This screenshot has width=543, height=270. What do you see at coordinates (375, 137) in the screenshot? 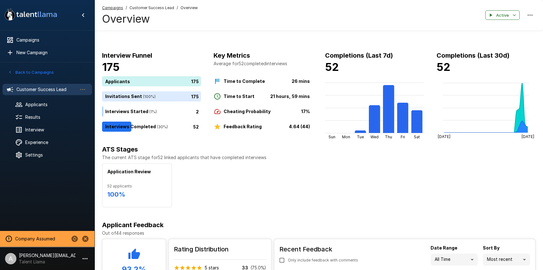
I see `tspan: Wed` at bounding box center [375, 137].